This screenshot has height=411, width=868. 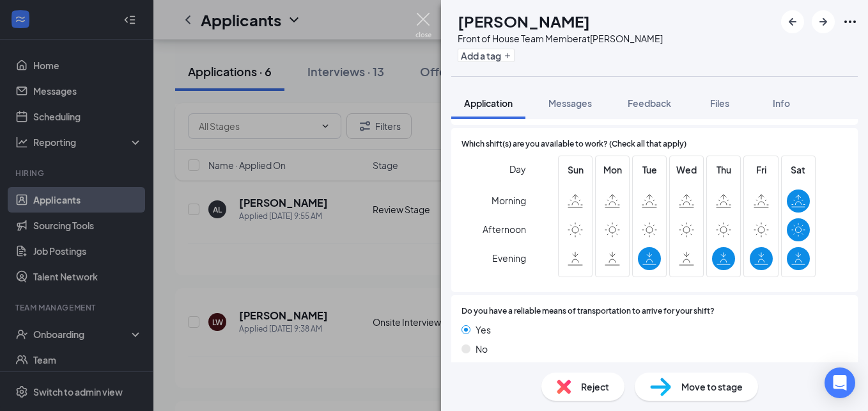 What do you see at coordinates (505, 229) in the screenshot?
I see `span: Afternoon` at bounding box center [505, 229].